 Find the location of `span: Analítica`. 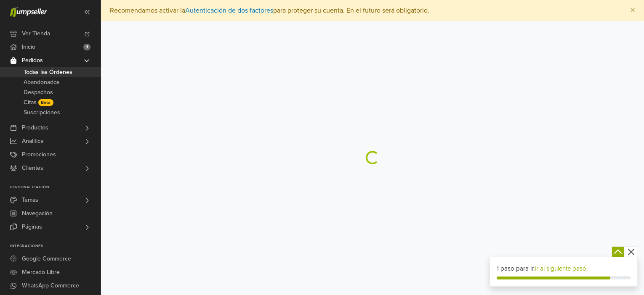

span: Analítica is located at coordinates (32, 141).